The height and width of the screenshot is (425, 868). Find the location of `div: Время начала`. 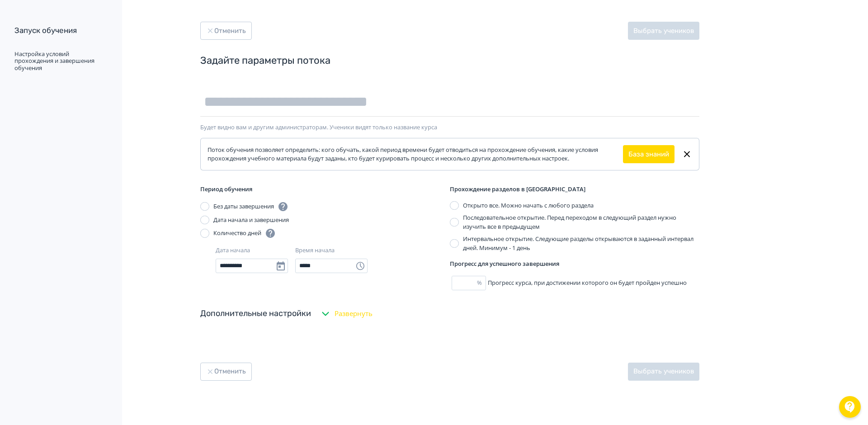

div: Время начала is located at coordinates (315, 250).